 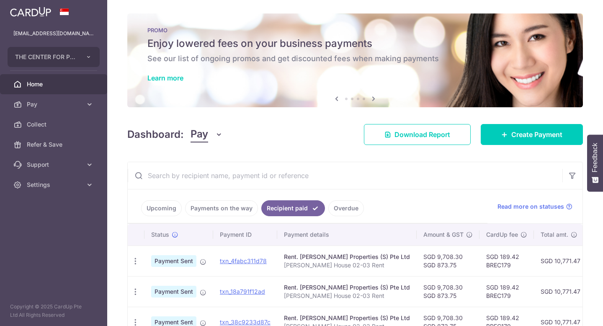 I want to click on span: Read more on statuses, so click(x=530, y=206).